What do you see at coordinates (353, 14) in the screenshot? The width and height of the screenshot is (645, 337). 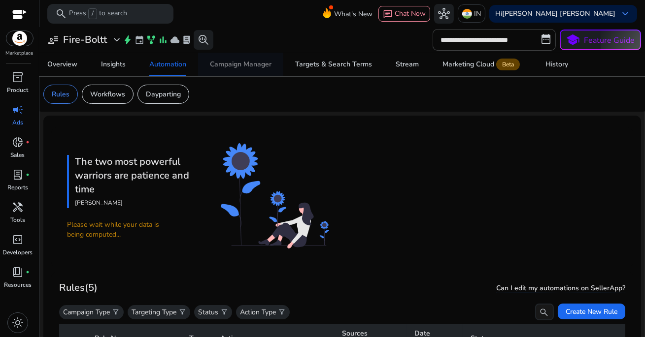 I see `span: What's New` at bounding box center [353, 14].